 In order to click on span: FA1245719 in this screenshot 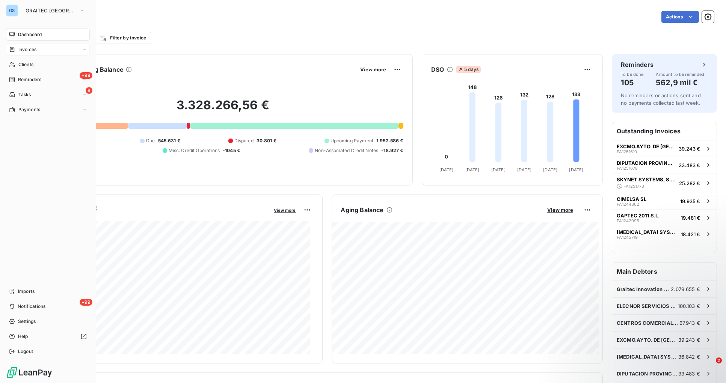, I will do `click(627, 237)`.